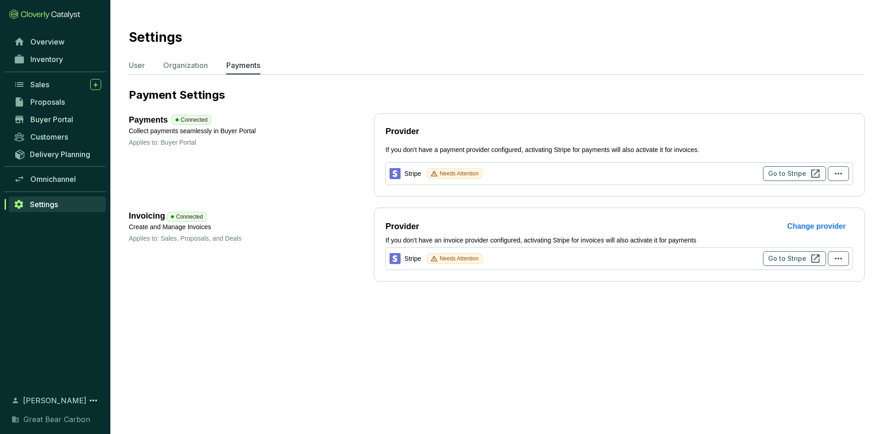 This screenshot has height=434, width=883. Describe the element at coordinates (51, 120) in the screenshot. I see `span: Buyer Portal` at that location.